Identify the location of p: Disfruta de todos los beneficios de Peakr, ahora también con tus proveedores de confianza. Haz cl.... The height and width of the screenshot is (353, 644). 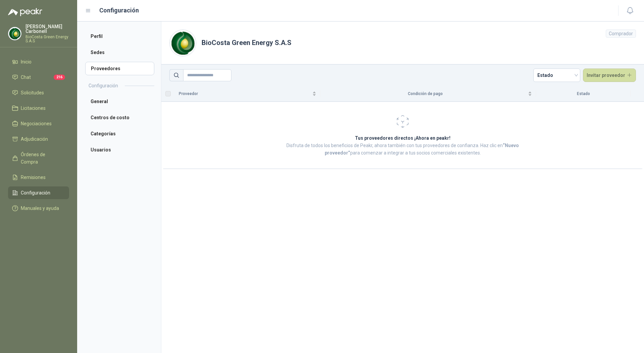
(403, 149).